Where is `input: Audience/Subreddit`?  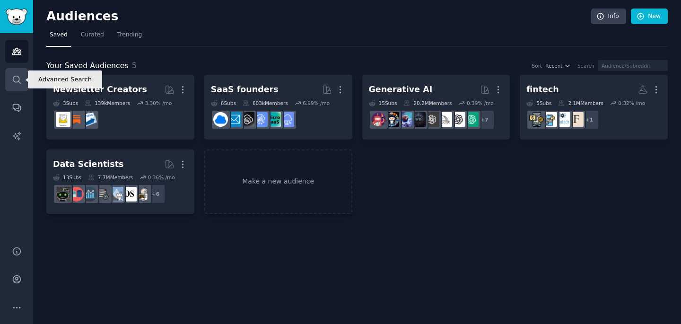
input: Audience/Subreddit is located at coordinates (633, 65).